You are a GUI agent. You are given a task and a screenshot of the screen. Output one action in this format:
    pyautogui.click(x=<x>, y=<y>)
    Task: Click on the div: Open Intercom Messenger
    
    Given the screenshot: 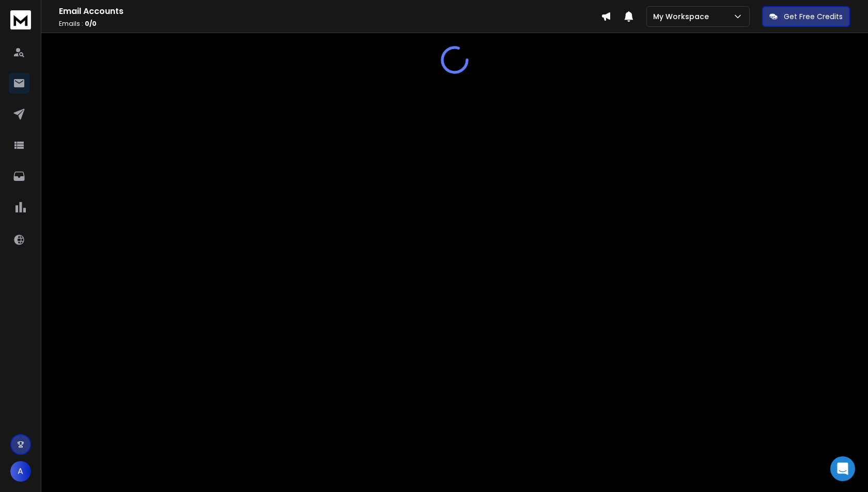 What is the action you would take?
    pyautogui.click(x=842, y=469)
    